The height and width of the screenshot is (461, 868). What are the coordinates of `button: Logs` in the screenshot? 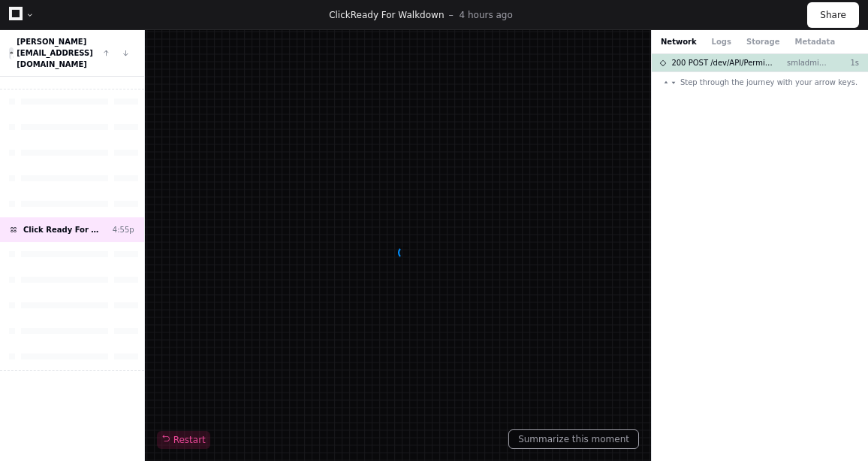 It's located at (722, 41).